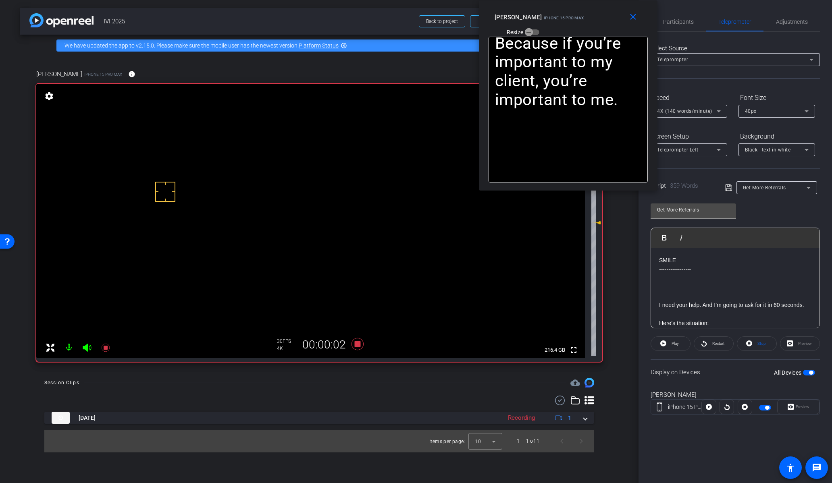  Describe the element at coordinates (319, 46) in the screenshot. I see `a: Platform Status` at that location.